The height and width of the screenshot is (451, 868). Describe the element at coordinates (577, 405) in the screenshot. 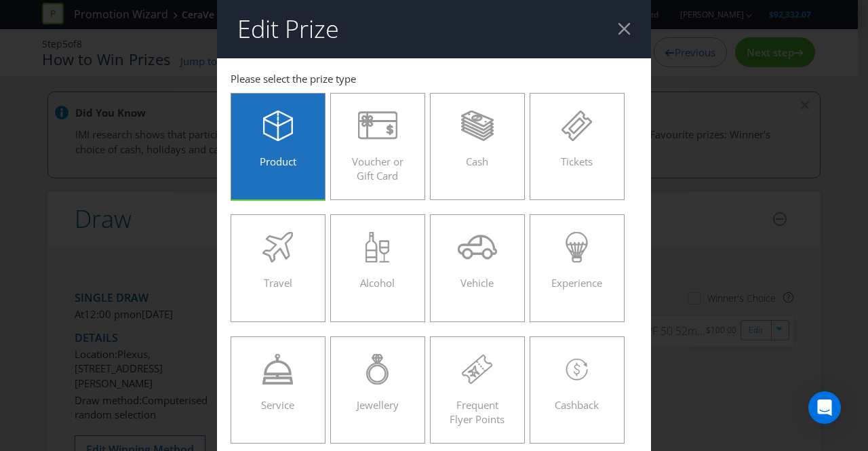

I see `span: Cashback` at that location.